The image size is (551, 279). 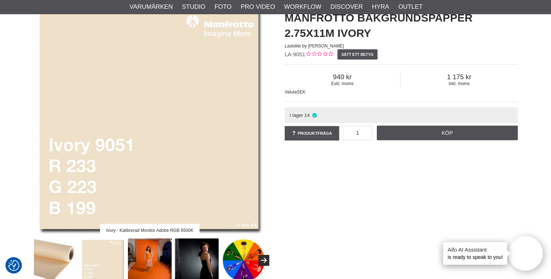 What do you see at coordinates (342, 83) in the screenshot?
I see `span: Exkl. moms` at bounding box center [342, 83].